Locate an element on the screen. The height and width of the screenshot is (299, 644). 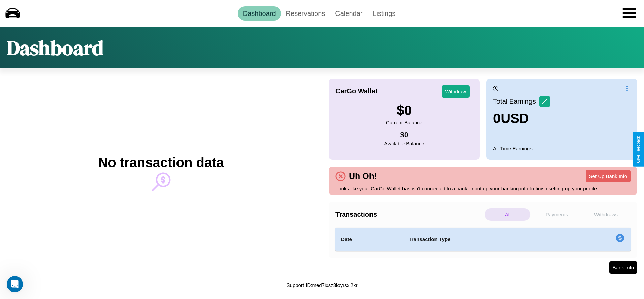
h1: Dashboard is located at coordinates (55, 48).